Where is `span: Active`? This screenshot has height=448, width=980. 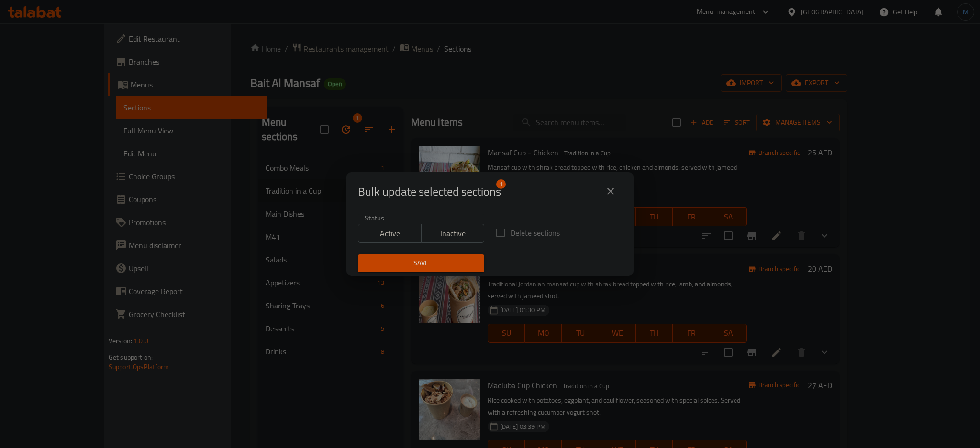 span: Active is located at coordinates (390, 233).